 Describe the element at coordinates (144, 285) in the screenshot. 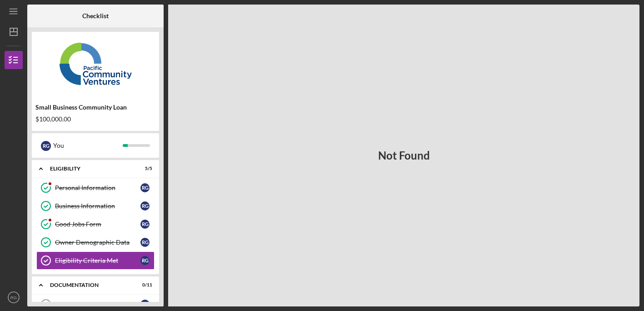

I see `div: 0 / 11` at that location.